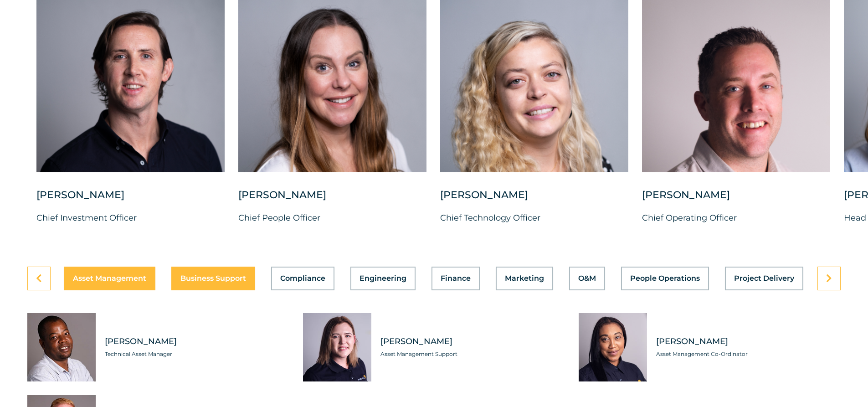 This screenshot has width=868, height=407. What do you see at coordinates (749, 354) in the screenshot?
I see `span: Asset Management Co-Ordinator` at bounding box center [749, 354].